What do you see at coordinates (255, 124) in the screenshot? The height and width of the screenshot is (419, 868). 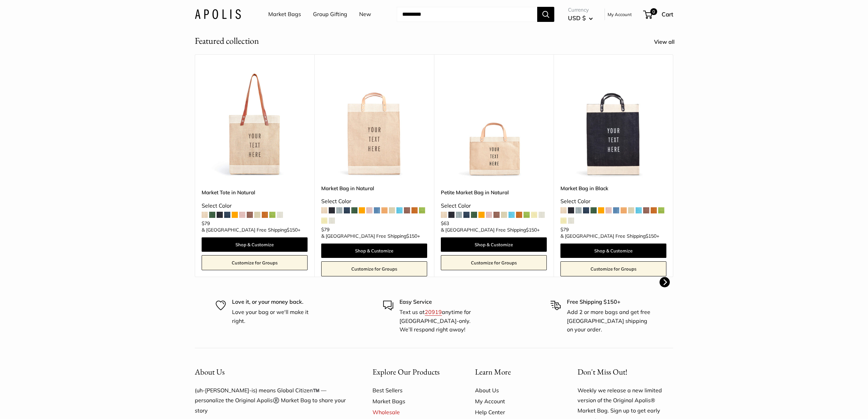 I see `img: description_Make it yours with custom printed text.` at bounding box center [255, 124].